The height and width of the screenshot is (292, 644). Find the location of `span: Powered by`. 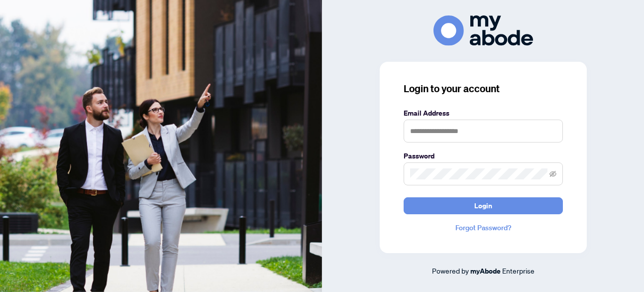

span: Powered by is located at coordinates (451, 271).